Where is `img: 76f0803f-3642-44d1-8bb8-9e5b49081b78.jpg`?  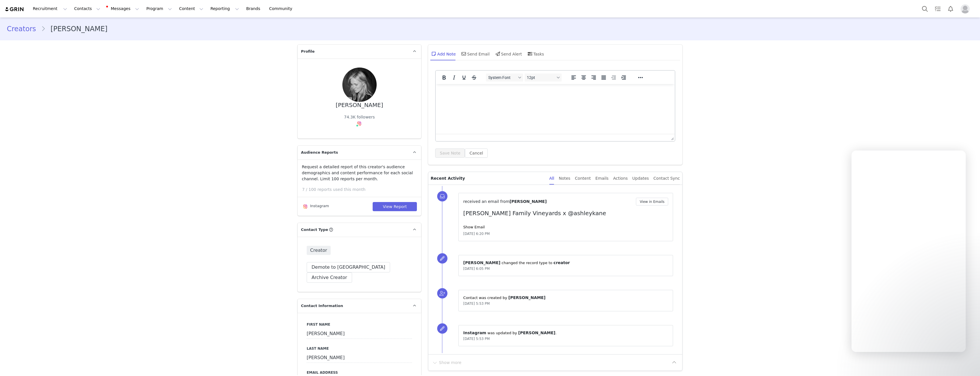
img: 76f0803f-3642-44d1-8bb8-9e5b49081b78.jpg is located at coordinates (359, 85).